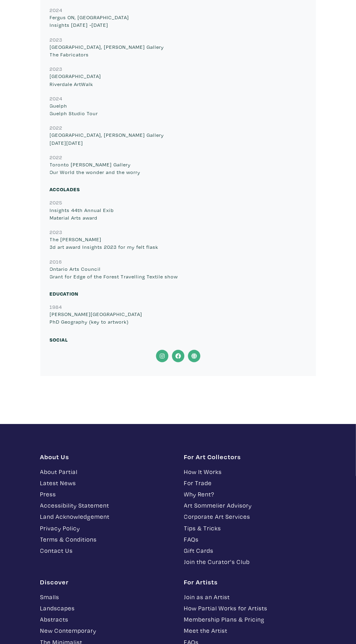 The width and height of the screenshot is (356, 644). Describe the element at coordinates (107, 597) in the screenshot. I see `a: Smalls` at that location.